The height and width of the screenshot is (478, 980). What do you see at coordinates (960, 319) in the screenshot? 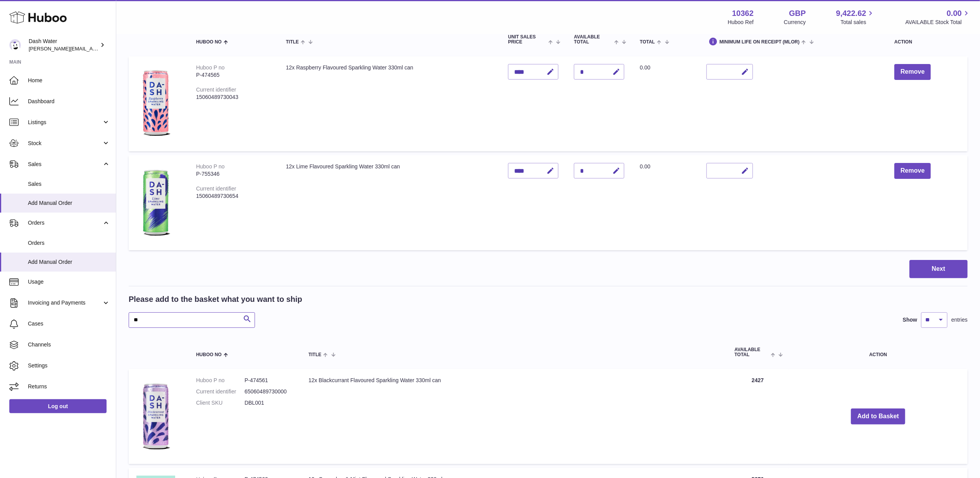
I see `span: entries` at bounding box center [960, 319].